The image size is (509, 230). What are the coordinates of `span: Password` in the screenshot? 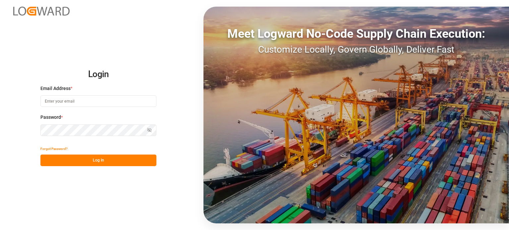 It's located at (51, 117).